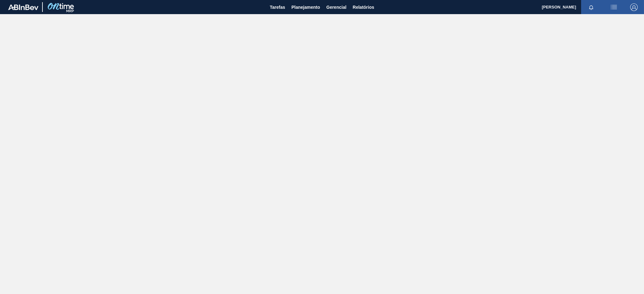 This screenshot has height=294, width=644. I want to click on span: Tarefas, so click(277, 7).